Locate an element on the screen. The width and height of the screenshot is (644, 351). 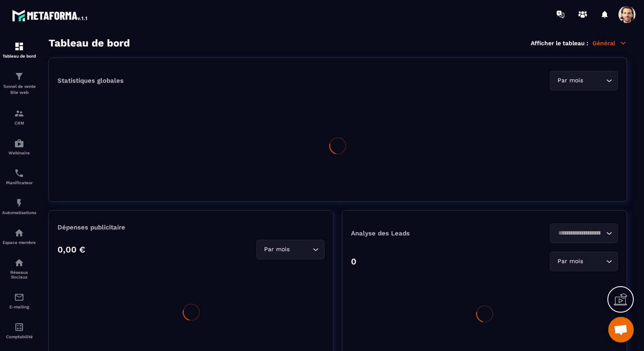
a: formationformationTableau de bord is located at coordinates (19, 50).